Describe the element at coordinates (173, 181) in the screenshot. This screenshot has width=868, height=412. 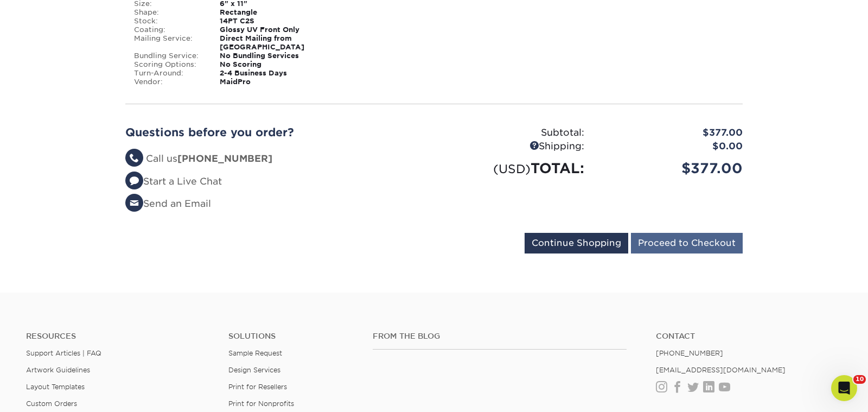
I see `a: Start a Live Chat` at that location.